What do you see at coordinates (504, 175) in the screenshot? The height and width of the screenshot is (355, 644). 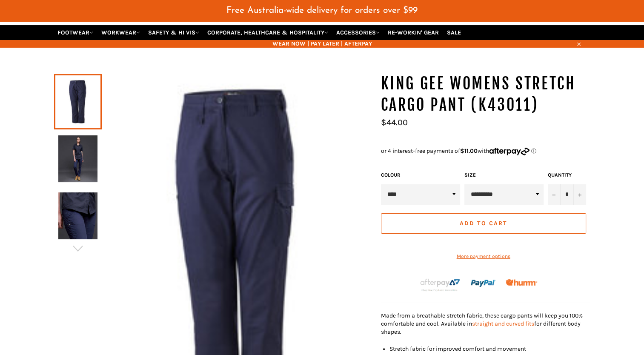 I see `label: Size` at bounding box center [504, 175].